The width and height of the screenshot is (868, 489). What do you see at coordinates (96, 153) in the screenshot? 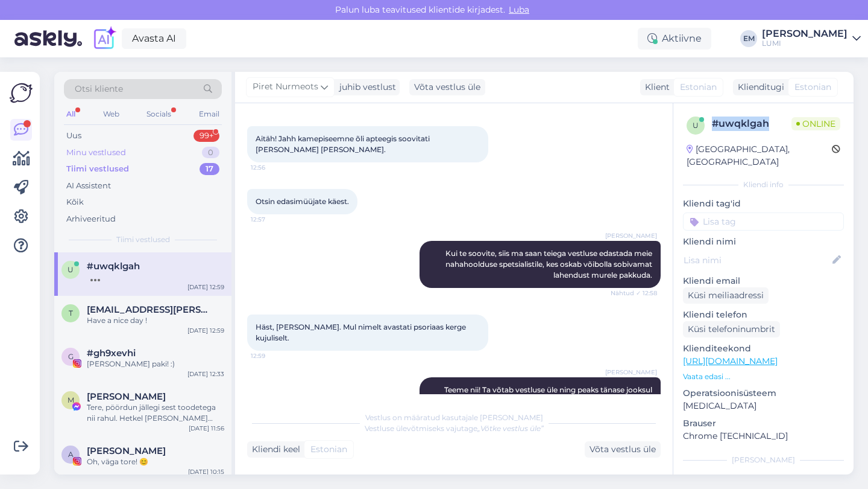
I see `div: Minu vestlused` at bounding box center [96, 153].